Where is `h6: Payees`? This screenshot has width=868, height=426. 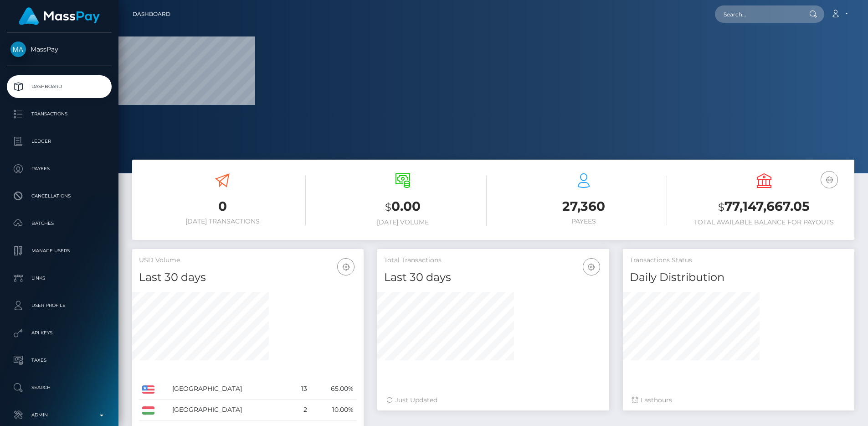 h6: Payees is located at coordinates (584, 221).